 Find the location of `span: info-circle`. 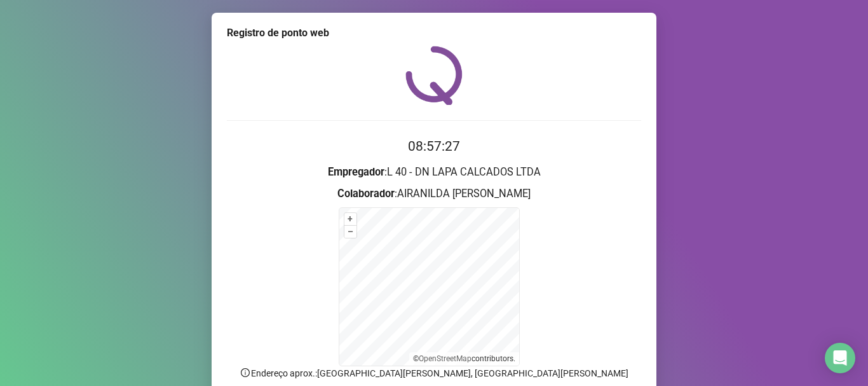

span: info-circle is located at coordinates (245, 373).